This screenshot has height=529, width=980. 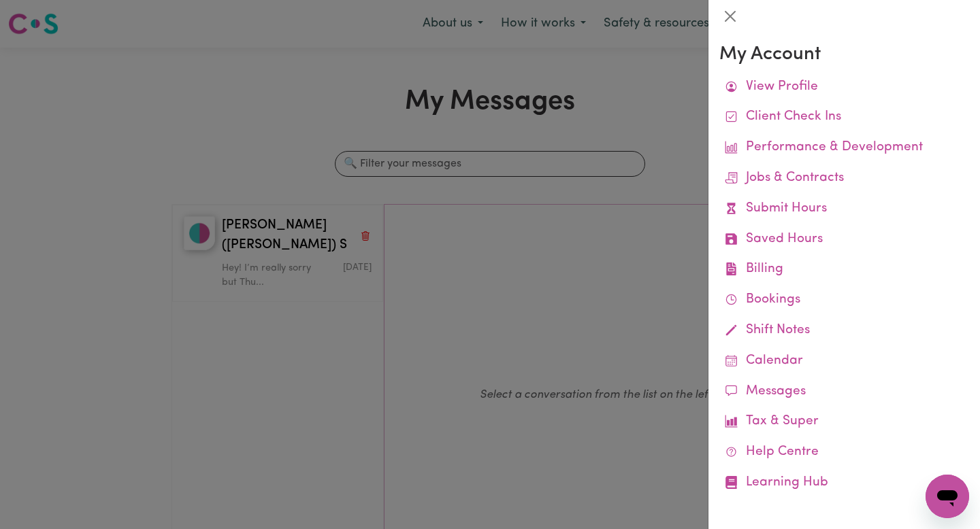 What do you see at coordinates (844, 148) in the screenshot?
I see `a: Performance & Development` at bounding box center [844, 148].